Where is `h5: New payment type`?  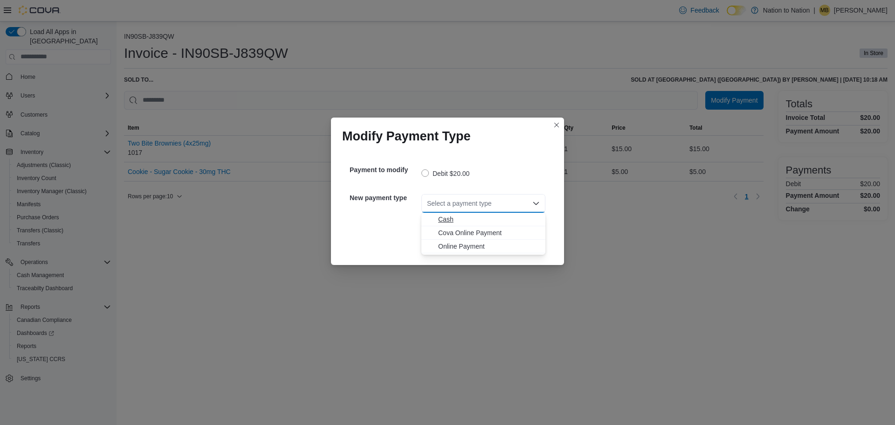 h5: New payment type is located at coordinates (385, 198).